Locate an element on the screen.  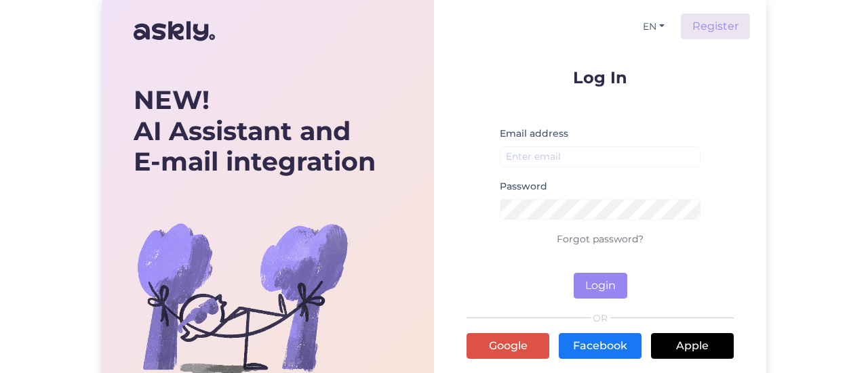
a: Forgot password? is located at coordinates (600, 240).